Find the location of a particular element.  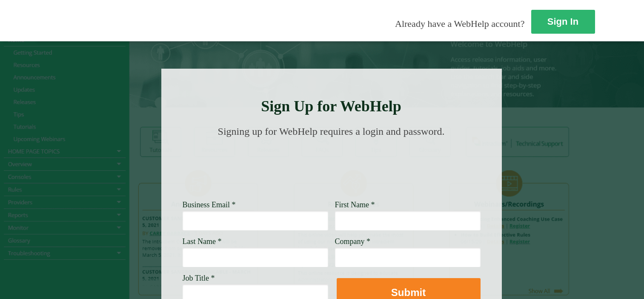

span: Company * is located at coordinates (353, 242).